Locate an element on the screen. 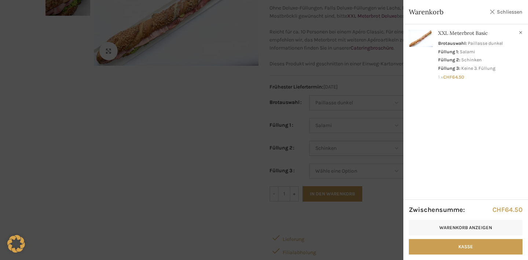 Image resolution: width=528 pixels, height=260 pixels. strong: Zwischensumme: is located at coordinates (437, 209).